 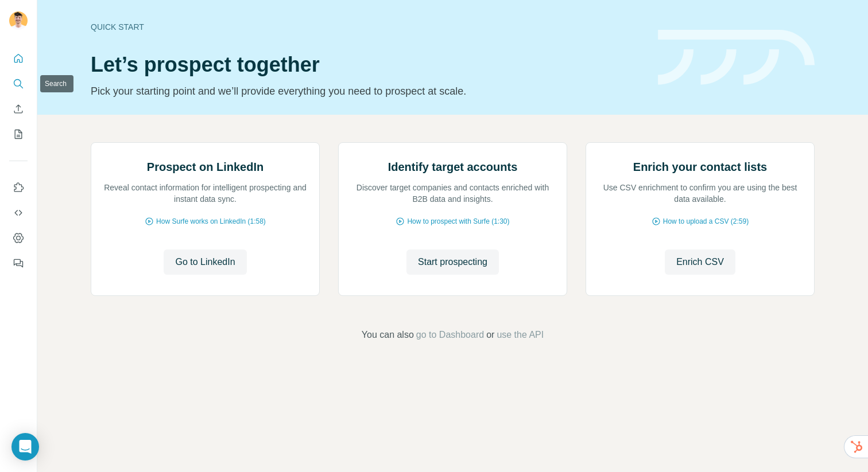 I want to click on button: Dashboard, so click(x=19, y=238).